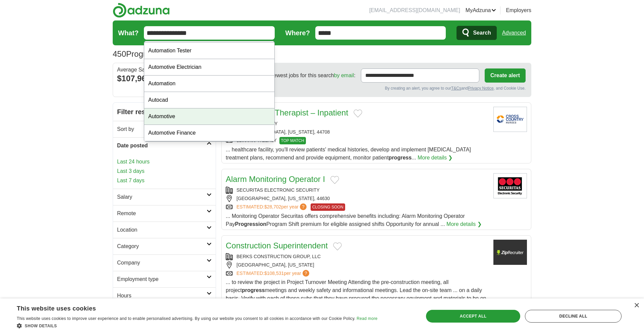 This screenshot has height=334, width=644. Describe the element at coordinates (377, 88) in the screenshot. I see `div: By creating an alert, you agree to our and , and Cookie Use.` at that location.